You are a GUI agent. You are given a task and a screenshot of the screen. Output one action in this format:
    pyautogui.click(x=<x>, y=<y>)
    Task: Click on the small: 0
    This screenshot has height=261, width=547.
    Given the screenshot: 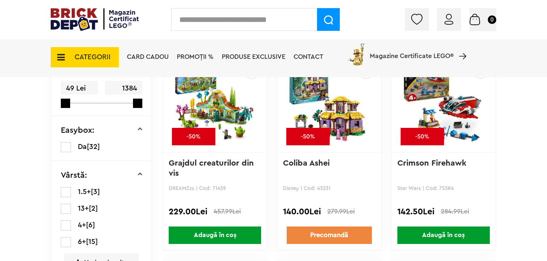 What is the action you would take?
    pyautogui.click(x=492, y=19)
    